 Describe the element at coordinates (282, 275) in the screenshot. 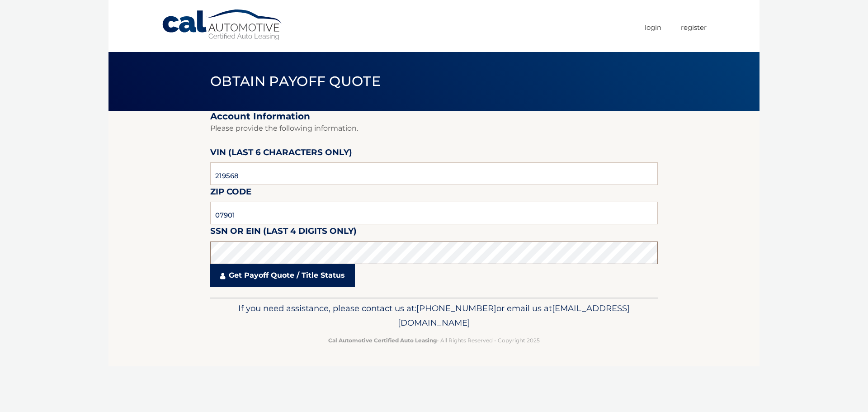

I see `a: Get Payoff Quote / Title Status` at that location.